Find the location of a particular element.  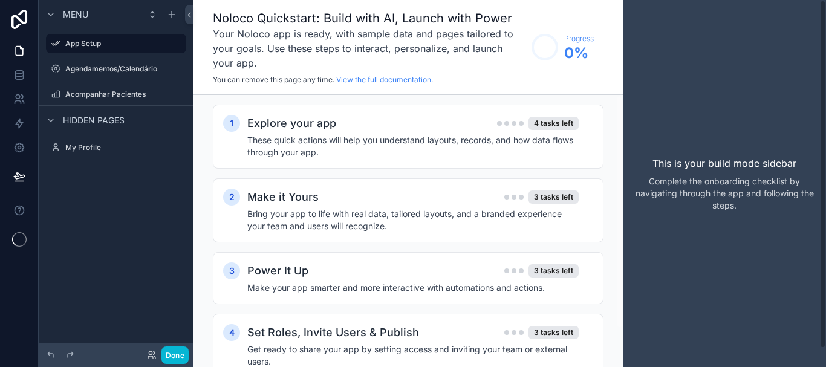

a: Agendamentos/Calendário is located at coordinates (116, 69).